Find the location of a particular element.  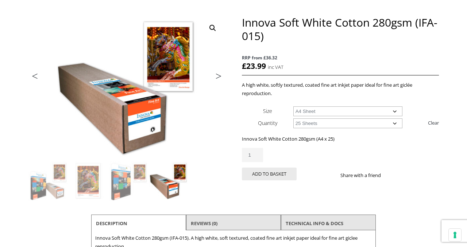

button: Your consent preferences for tracking technologies is located at coordinates (455, 235).